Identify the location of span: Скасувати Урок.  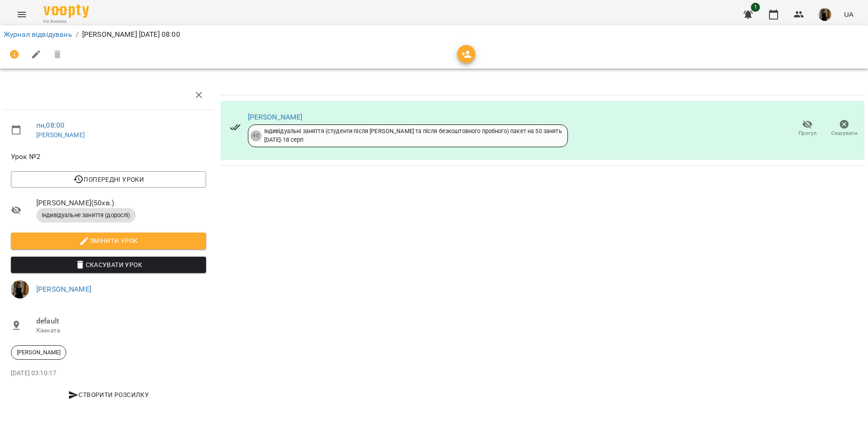
(108, 265).